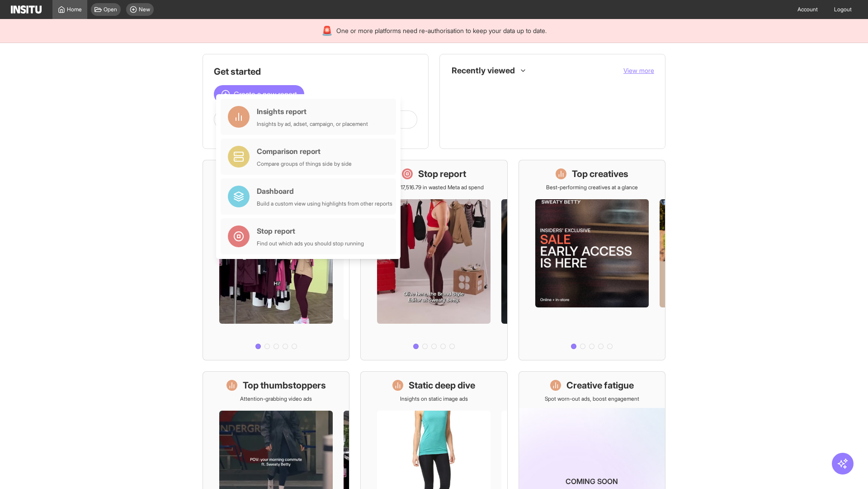 The height and width of the screenshot is (489, 868). I want to click on div: Stop report, so click(310, 231).